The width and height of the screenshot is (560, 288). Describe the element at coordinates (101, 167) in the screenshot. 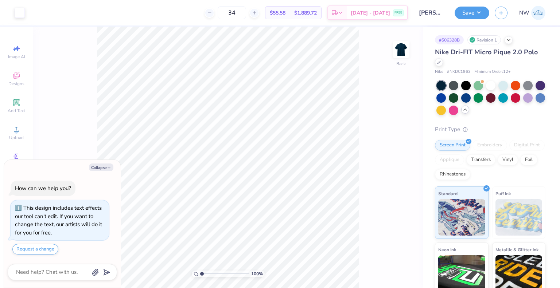

I see `button: Collapse` at that location.